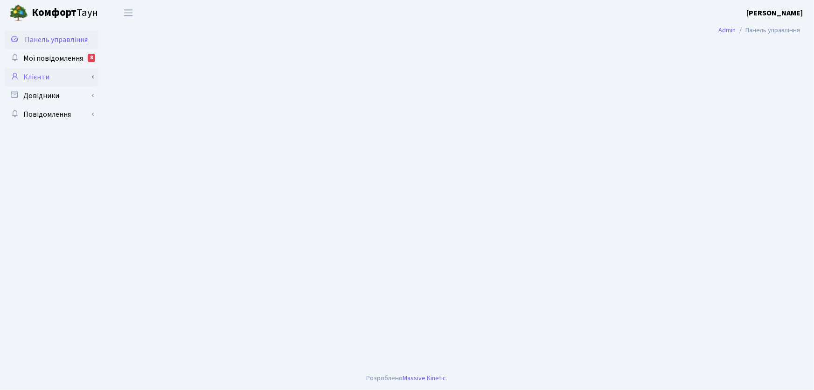 The width and height of the screenshot is (814, 390). What do you see at coordinates (65, 13) in the screenshot?
I see `span: Таун` at bounding box center [65, 13].